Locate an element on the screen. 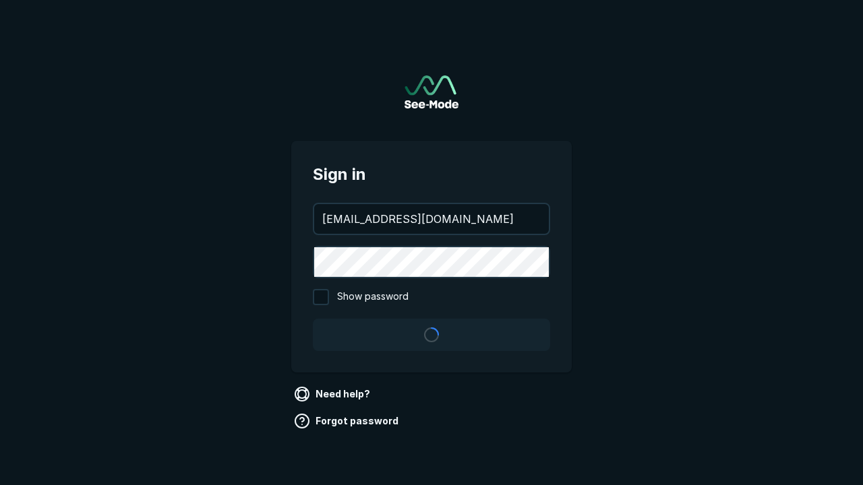 The height and width of the screenshot is (485, 863). a: Go to sign in is located at coordinates (431, 92).